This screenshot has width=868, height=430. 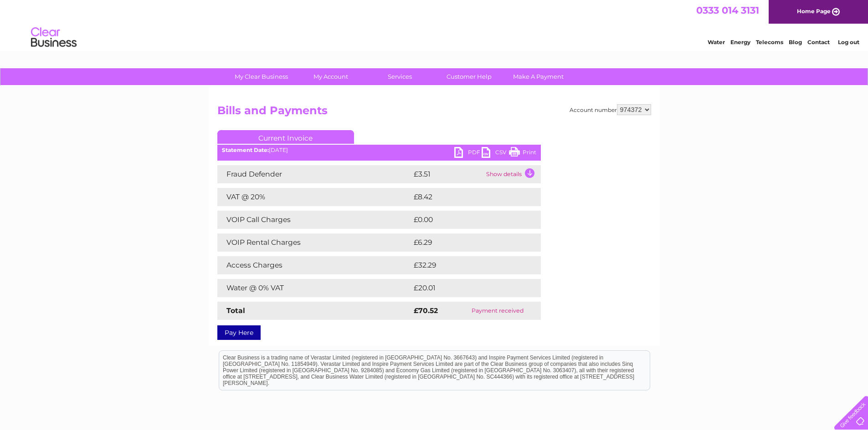 What do you see at coordinates (513, 175) in the screenshot?
I see `td: Show details` at bounding box center [513, 175].